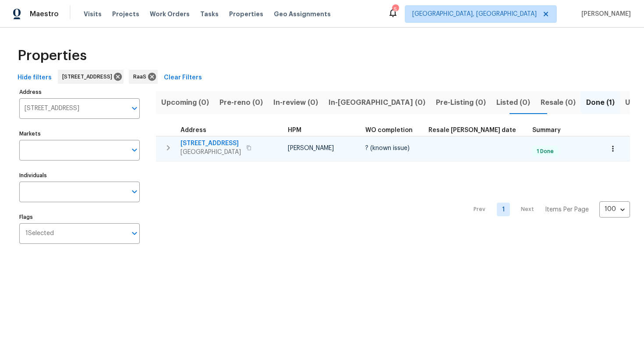 The image size is (644, 350). What do you see at coordinates (389, 130) in the screenshot?
I see `span: WO completion` at bounding box center [389, 130].